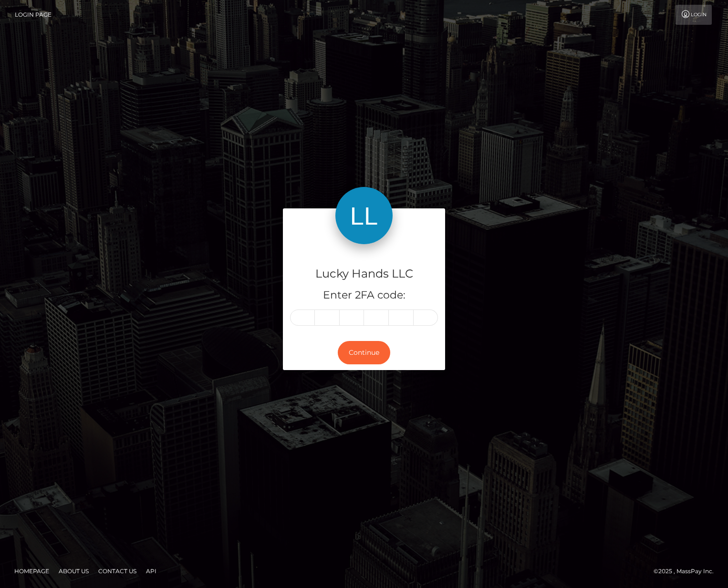 This screenshot has width=728, height=588. Describe the element at coordinates (687, 571) in the screenshot. I see `div: © 2025 , MassPay Inc.` at that location.